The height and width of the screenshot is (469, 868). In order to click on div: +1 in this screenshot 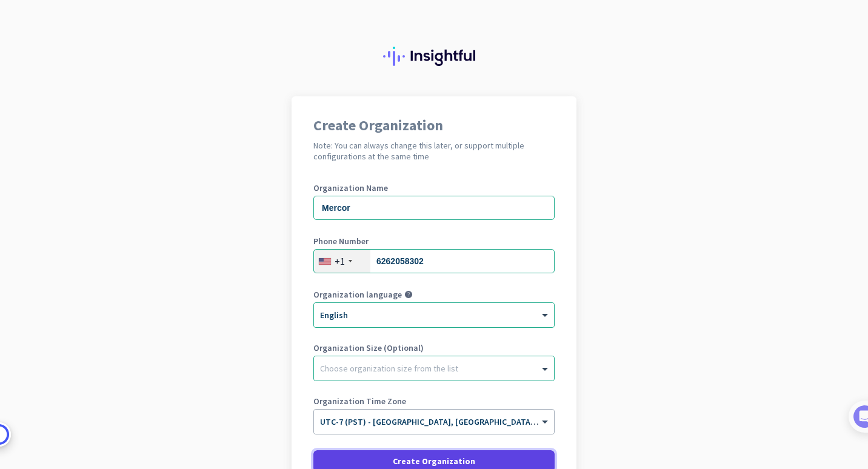, I will do `click(340, 262)`.